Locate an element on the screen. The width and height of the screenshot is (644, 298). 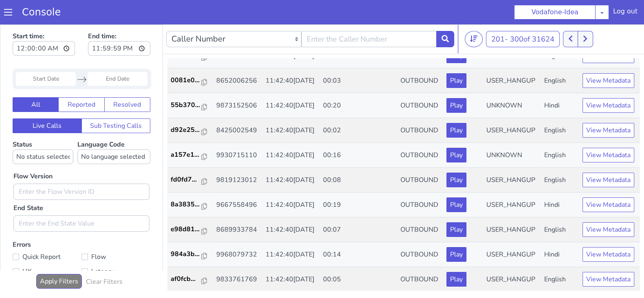
a: af0fcb... is located at coordinates (190, 255).